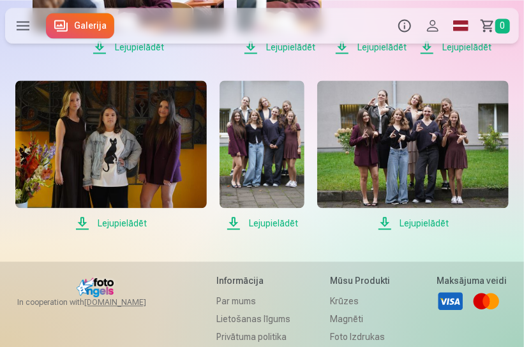 The width and height of the screenshot is (524, 347). What do you see at coordinates (97, 302) in the screenshot?
I see `span: In cooperation with` at bounding box center [97, 302].